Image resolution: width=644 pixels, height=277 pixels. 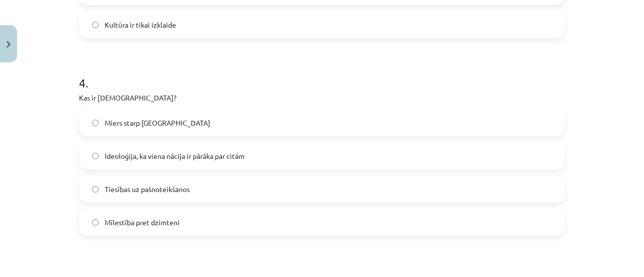 I want to click on input: Kultūra ir tikai izklaide, so click(x=95, y=25).